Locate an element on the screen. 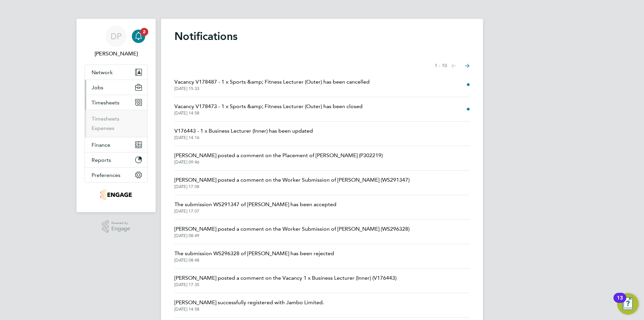  button: Preferences is located at coordinates (116, 175).